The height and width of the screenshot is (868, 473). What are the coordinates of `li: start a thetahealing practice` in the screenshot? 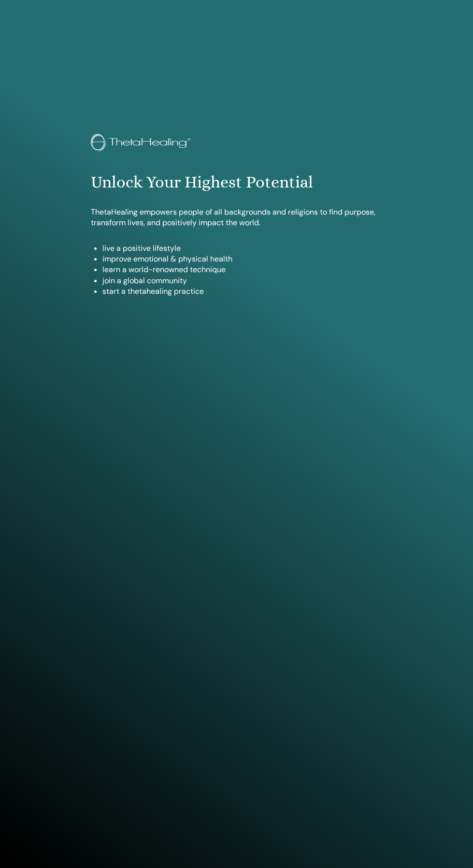 It's located at (242, 291).